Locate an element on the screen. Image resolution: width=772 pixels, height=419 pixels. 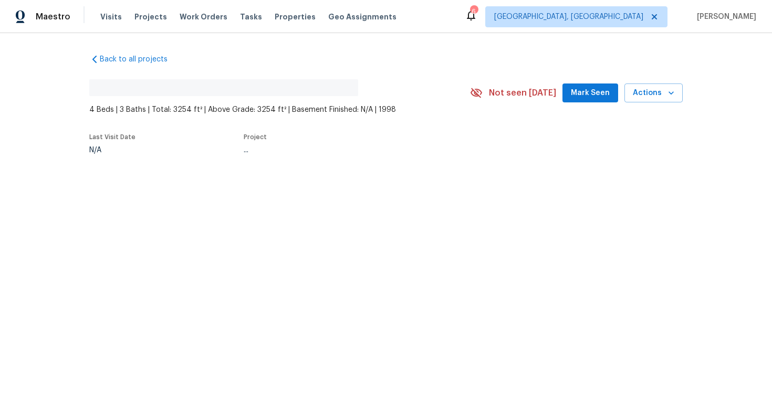
button: Mark Seen is located at coordinates (590, 93).